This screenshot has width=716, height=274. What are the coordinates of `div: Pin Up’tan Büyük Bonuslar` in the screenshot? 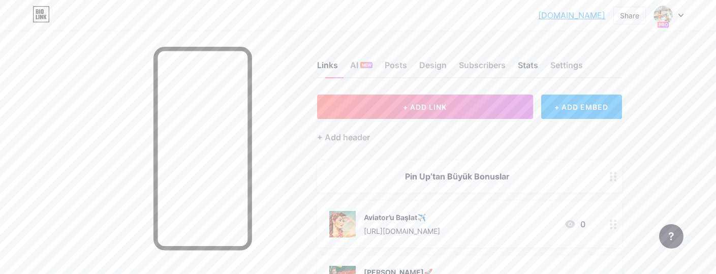 It's located at (458, 176).